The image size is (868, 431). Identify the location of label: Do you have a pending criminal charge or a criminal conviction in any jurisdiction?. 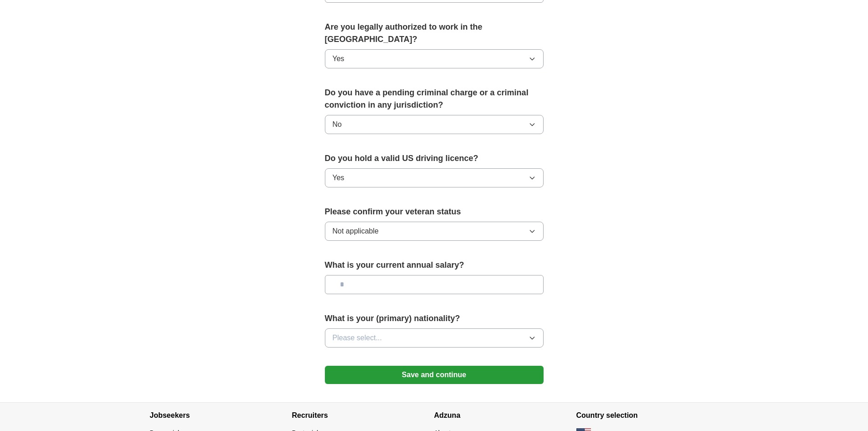
(434, 99).